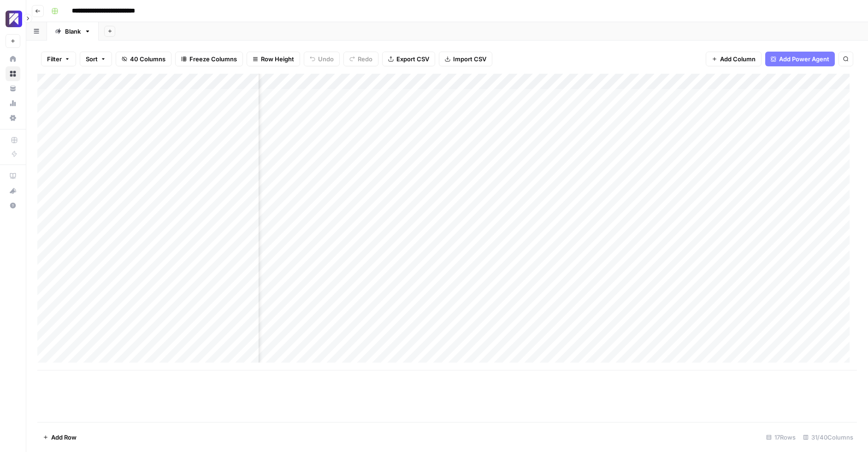  I want to click on button: Import CSV, so click(466, 59).